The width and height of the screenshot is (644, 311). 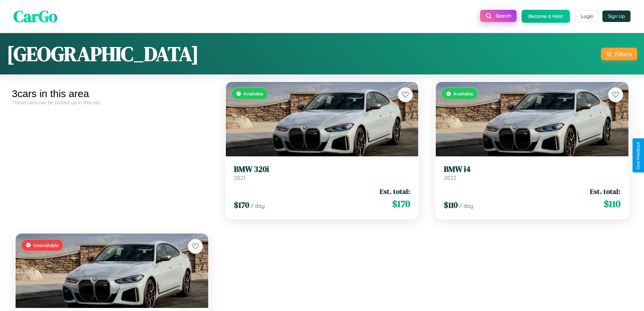 What do you see at coordinates (450, 178) in the screenshot?
I see `span: 2022` at bounding box center [450, 178].